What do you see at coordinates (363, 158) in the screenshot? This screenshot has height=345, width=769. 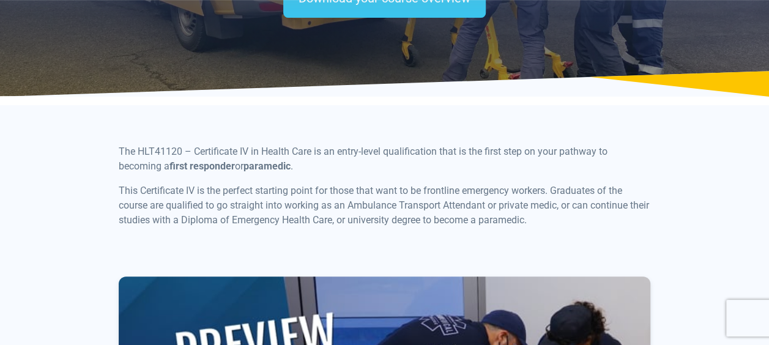 I see `span: The HLT41120 – Certificate IV in Health Care is an entry-level qualification that is the first st...` at bounding box center [363, 158].